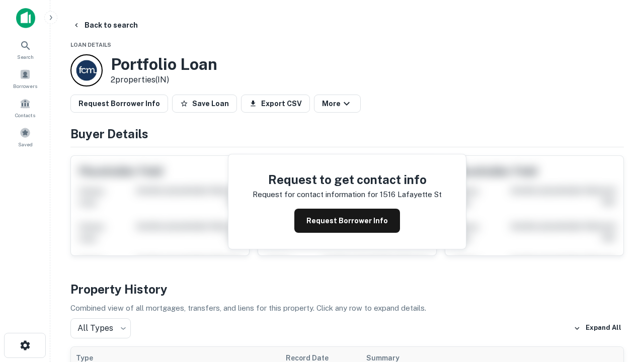 The height and width of the screenshot is (362, 644). I want to click on p: 1516 lafayette st, so click(411, 194).